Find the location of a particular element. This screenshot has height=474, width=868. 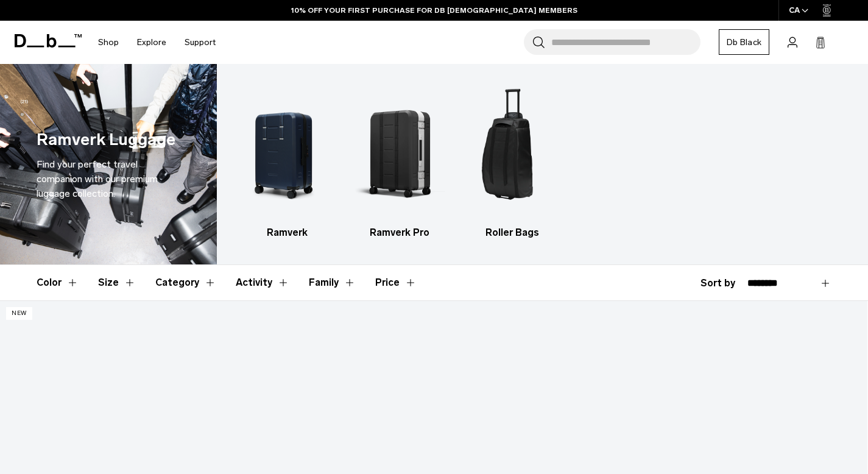

p: New is located at coordinates (19, 313).